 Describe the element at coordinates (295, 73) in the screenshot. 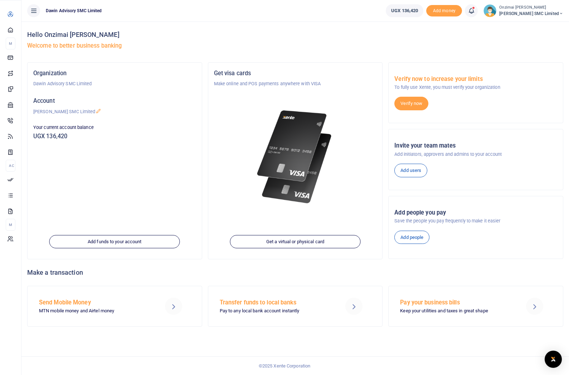

I see `h5: Get visa cards` at that location.